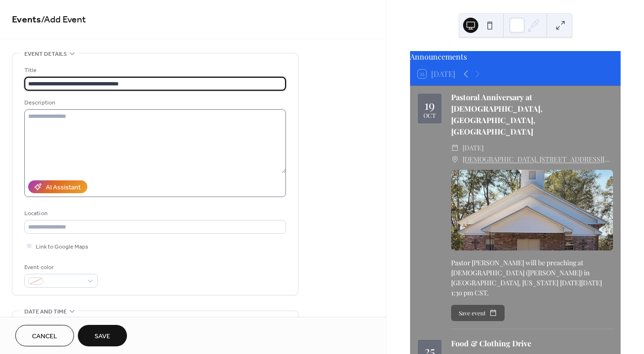 This screenshot has width=644, height=354. What do you see at coordinates (45, 311) in the screenshot?
I see `span: Date and time` at bounding box center [45, 311].